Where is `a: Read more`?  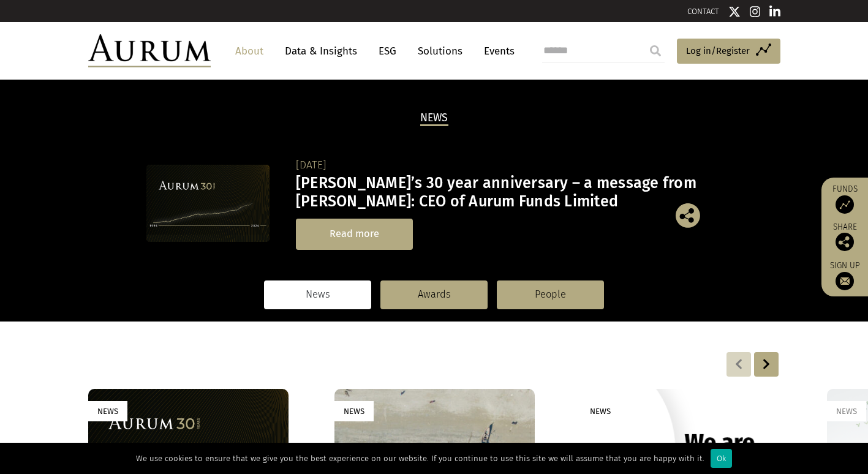
a: Read more is located at coordinates (354, 234).